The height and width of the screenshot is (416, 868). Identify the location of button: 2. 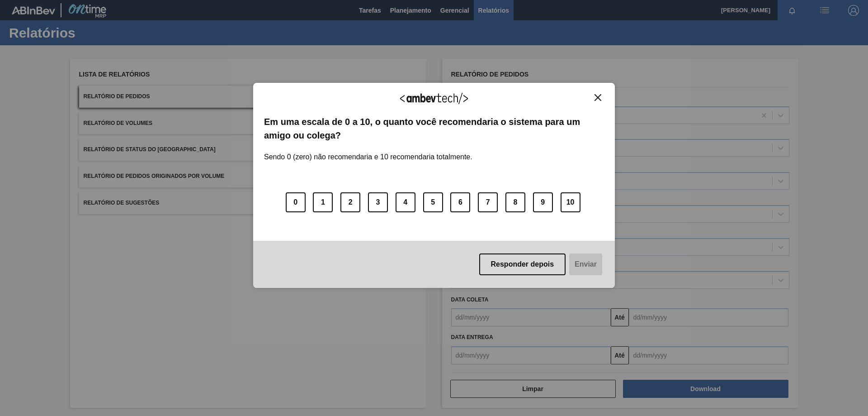
(350, 203).